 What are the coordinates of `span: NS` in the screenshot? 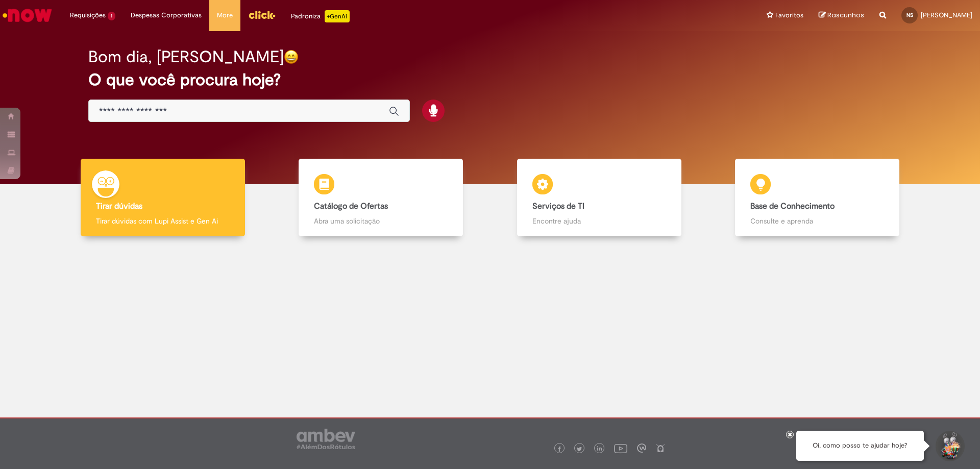 It's located at (909, 15).